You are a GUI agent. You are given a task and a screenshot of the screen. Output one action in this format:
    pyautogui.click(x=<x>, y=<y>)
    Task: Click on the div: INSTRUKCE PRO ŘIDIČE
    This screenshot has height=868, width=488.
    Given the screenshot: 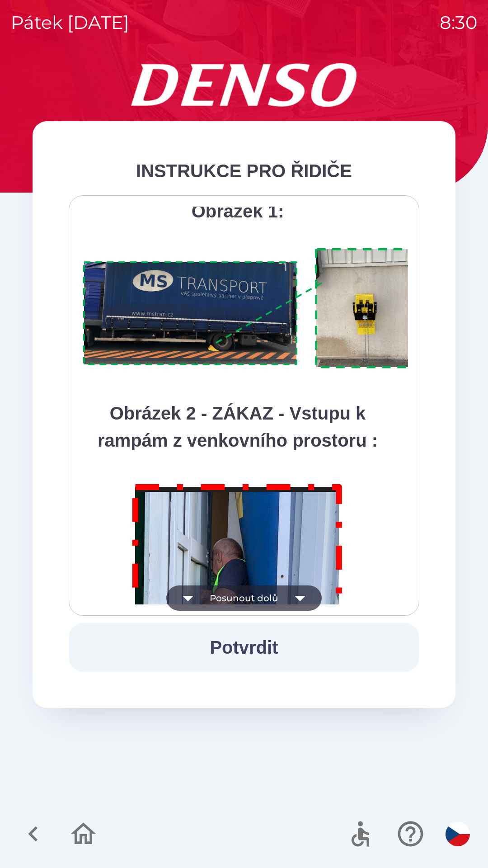 What is the action you would take?
    pyautogui.click(x=244, y=171)
    